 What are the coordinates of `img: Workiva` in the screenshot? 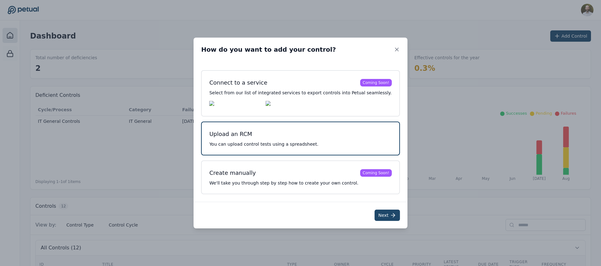 It's located at (286, 105).